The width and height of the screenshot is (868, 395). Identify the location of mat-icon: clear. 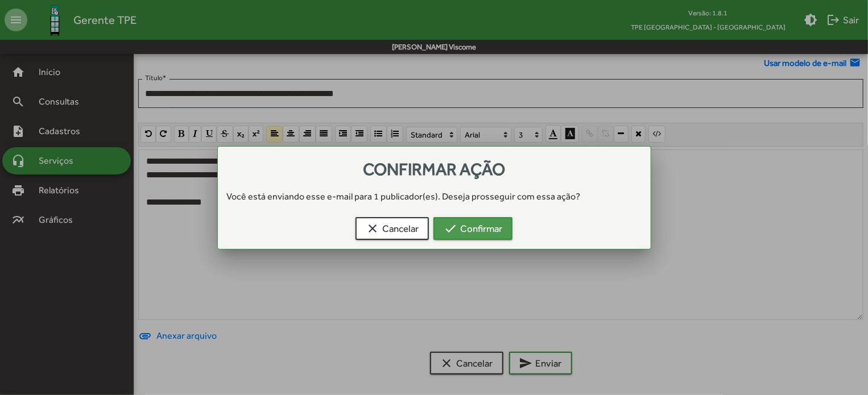
(372, 229).